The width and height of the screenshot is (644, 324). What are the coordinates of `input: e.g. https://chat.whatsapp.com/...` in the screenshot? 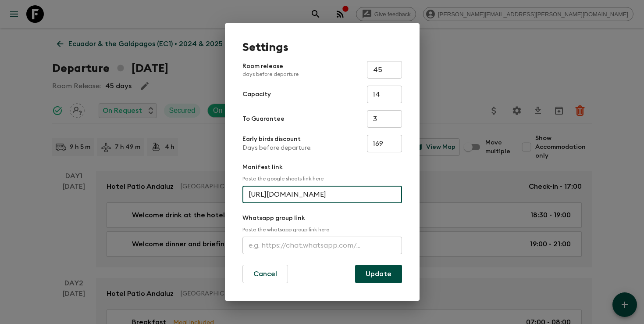 It's located at (322, 245).